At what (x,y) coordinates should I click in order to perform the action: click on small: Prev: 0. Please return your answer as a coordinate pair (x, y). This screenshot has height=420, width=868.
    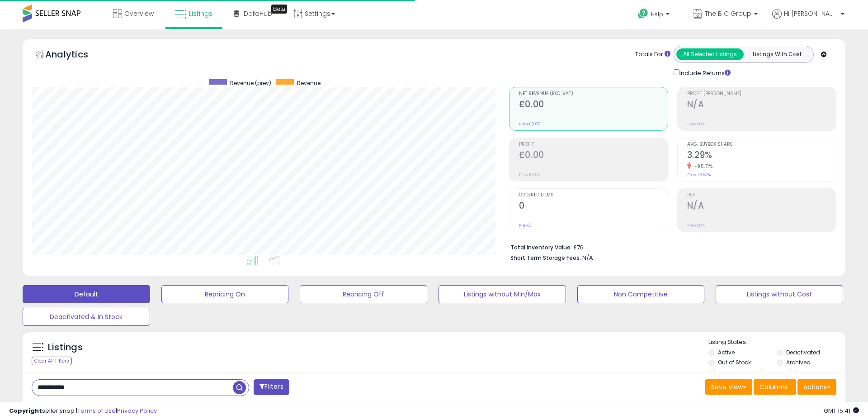
    Looking at the image, I should click on (525, 225).